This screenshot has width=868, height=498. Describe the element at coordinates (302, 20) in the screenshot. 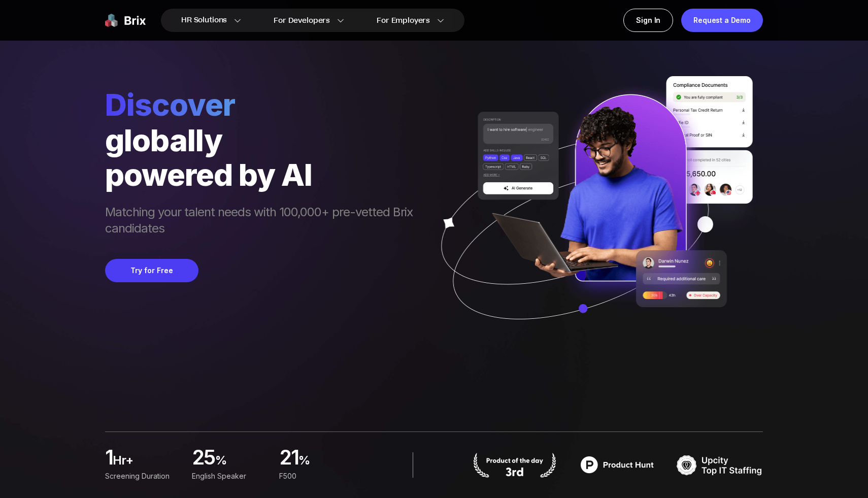

I see `span: For Developers` at that location.